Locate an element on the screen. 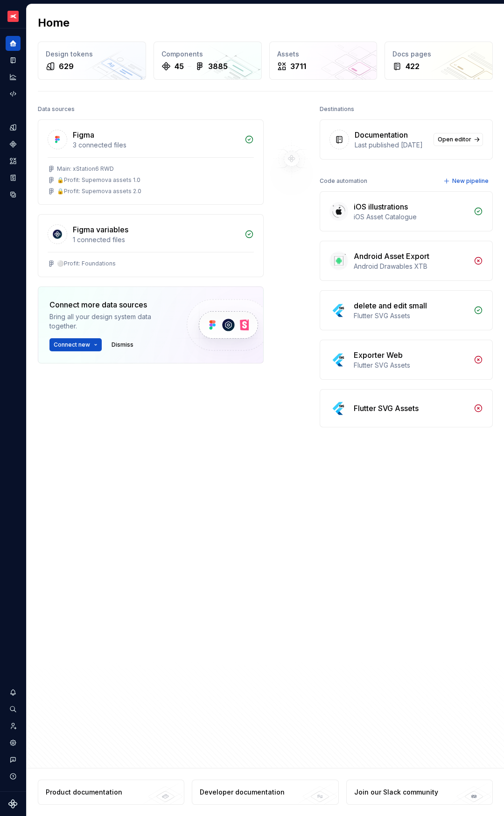  span: Open editor is located at coordinates (454, 140).